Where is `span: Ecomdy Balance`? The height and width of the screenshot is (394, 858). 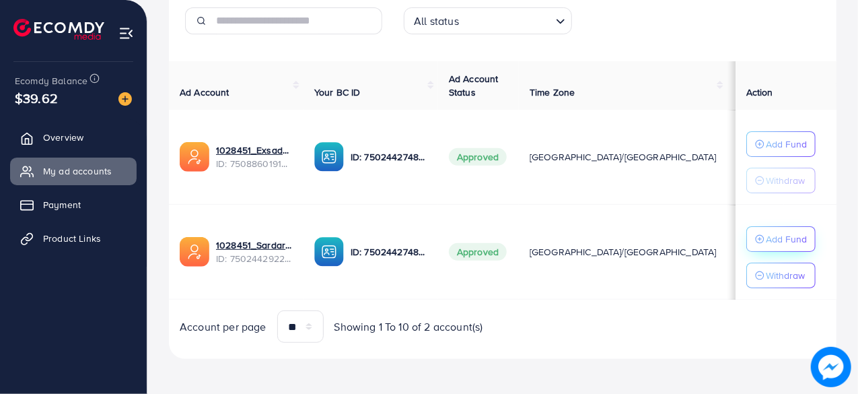
span: Ecomdy Balance is located at coordinates (51, 81).